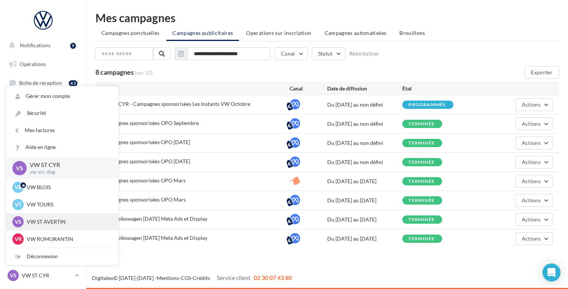 Image resolution: width=568 pixels, height=289 pixels. Describe the element at coordinates (427, 105) in the screenshot. I see `div: programmée` at that location.